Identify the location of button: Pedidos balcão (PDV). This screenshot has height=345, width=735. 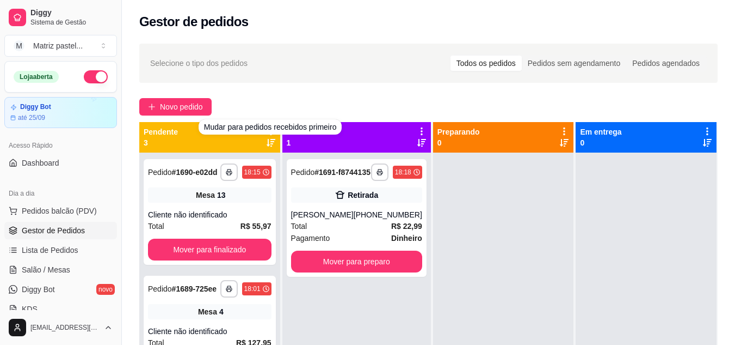
(60, 211).